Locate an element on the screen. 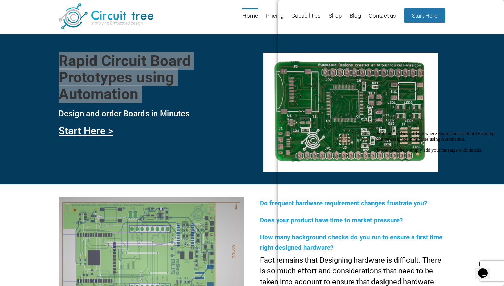  span: Welcome to Circuit Tree where Rapid Circuit Board Prototypes can be designed in minutes using Aut... is located at coordinates (64, 13).